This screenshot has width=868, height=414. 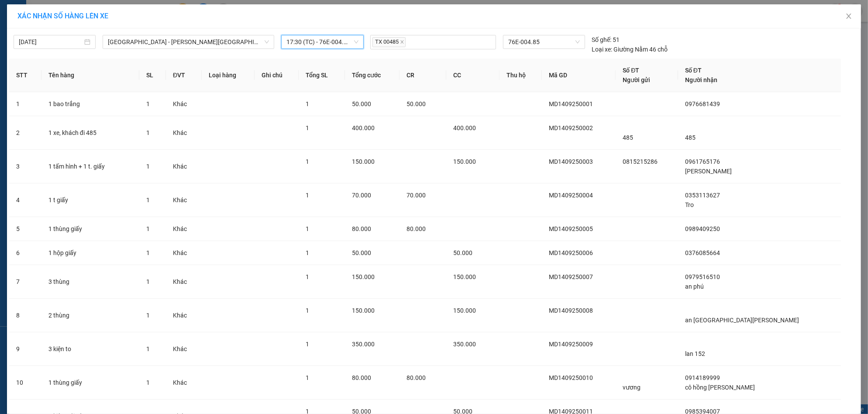 I want to click on td: 2, so click(x=26, y=133).